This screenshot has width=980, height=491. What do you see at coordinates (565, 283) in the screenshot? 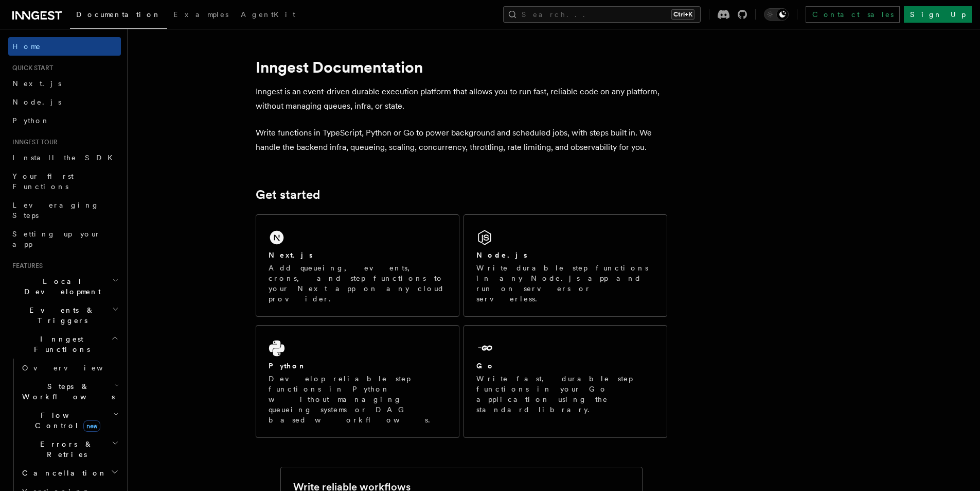
I see `p: Write durable step functions in any Node.js app and run on servers or serverless.` at bounding box center [565, 283].